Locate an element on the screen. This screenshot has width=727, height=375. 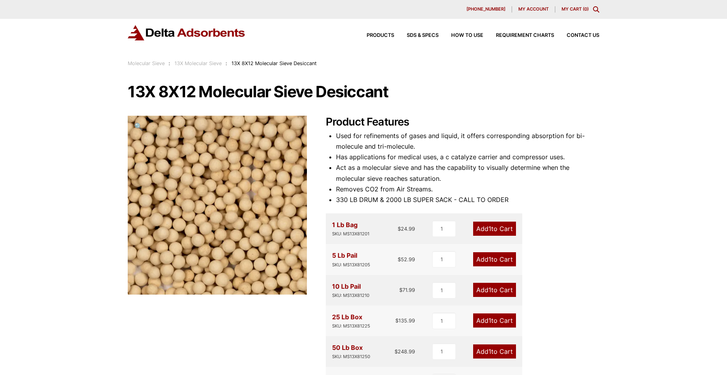
div: 25 Lb Box is located at coordinates (351, 321).